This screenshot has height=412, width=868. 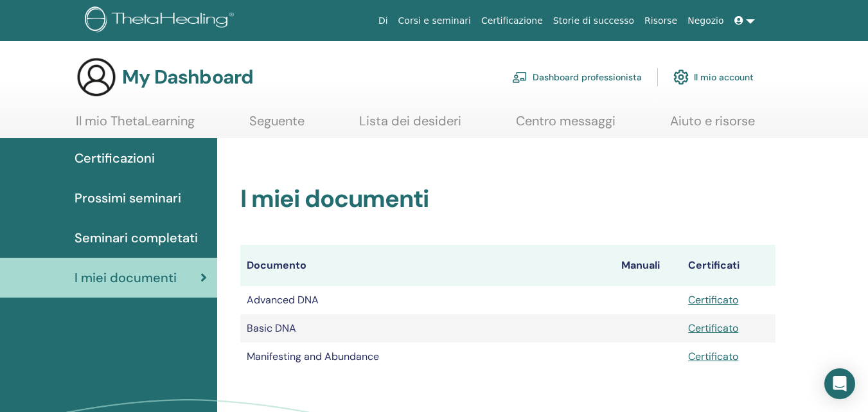 What do you see at coordinates (729, 265) in the screenshot?
I see `th: Certificati` at bounding box center [729, 265].